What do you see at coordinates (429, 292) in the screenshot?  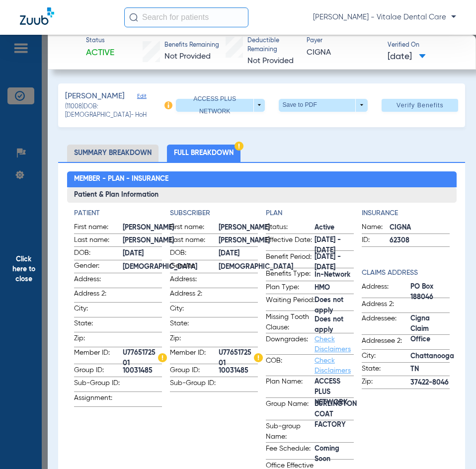 I see `span: PO Box 188046` at bounding box center [429, 292].